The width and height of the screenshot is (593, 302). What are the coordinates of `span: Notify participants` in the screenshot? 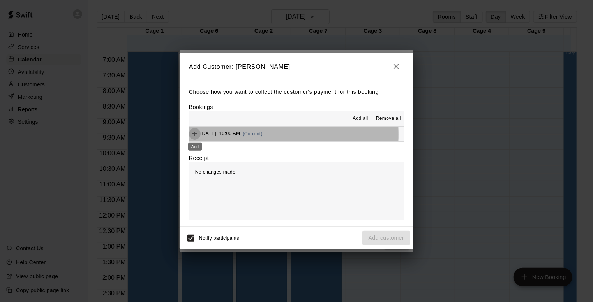 It's located at (219, 238).